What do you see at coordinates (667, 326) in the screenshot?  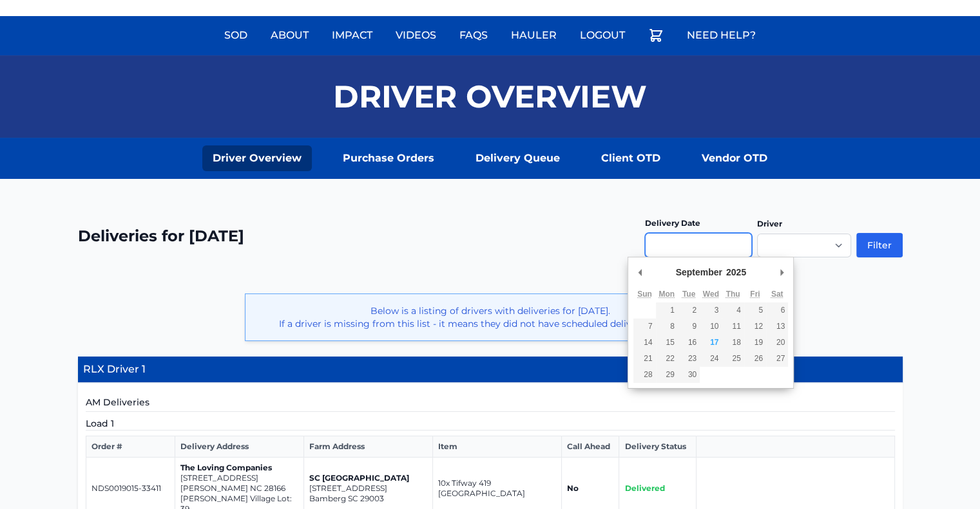 I see `button: 8` at bounding box center [667, 326].